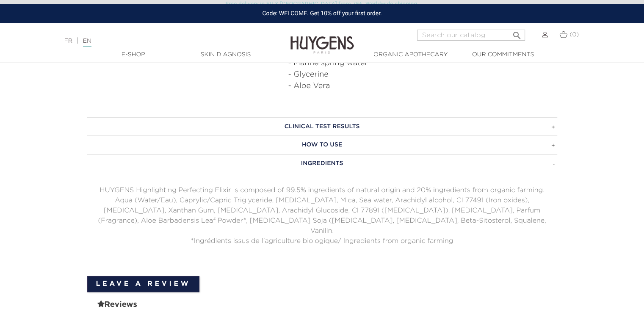 This screenshot has width=644, height=309. I want to click on span: (0), so click(574, 35).